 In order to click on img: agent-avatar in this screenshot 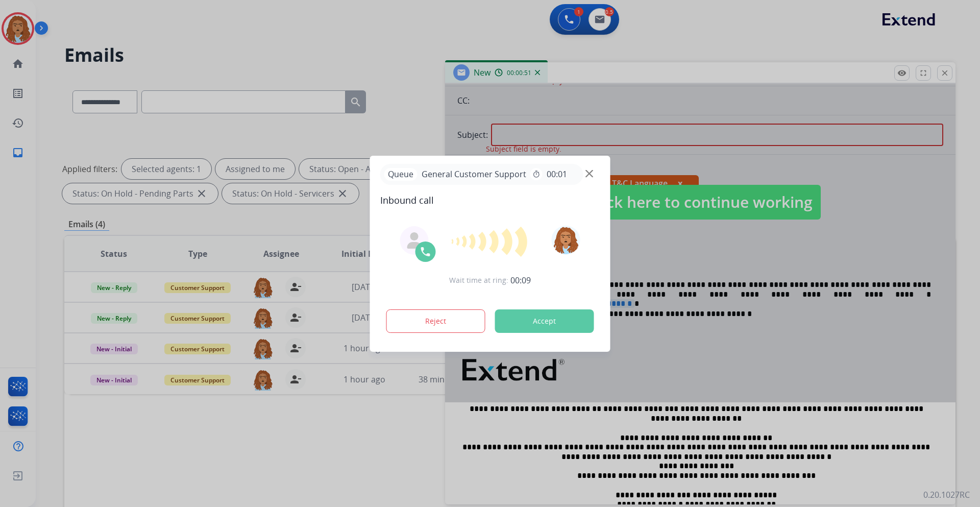, I will do `click(415, 240)`.